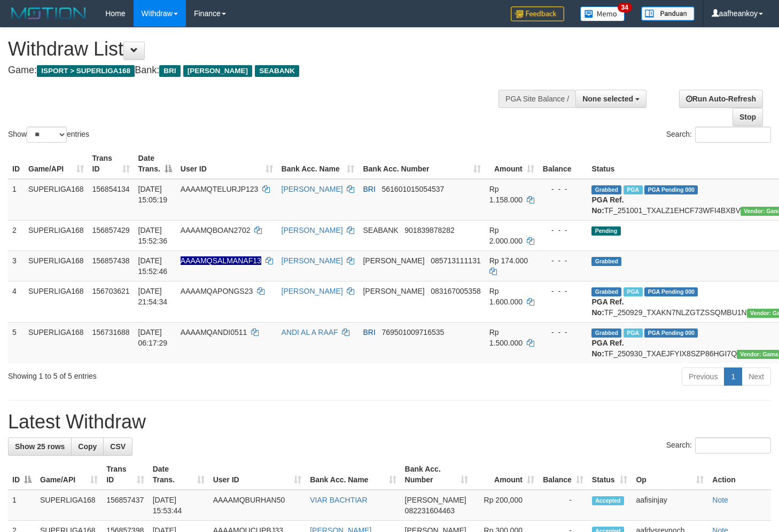 Image resolution: width=779 pixels, height=532 pixels. I want to click on span: Nama rekening ada tanda titik/strip, harap diedit, so click(221, 260).